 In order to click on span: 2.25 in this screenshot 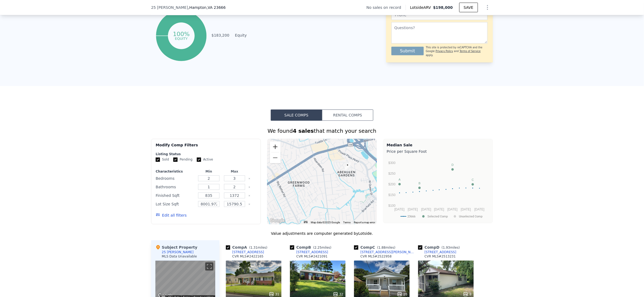, I will do `click(318, 248)`.